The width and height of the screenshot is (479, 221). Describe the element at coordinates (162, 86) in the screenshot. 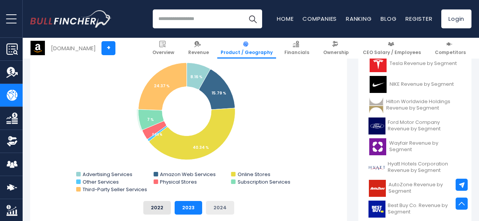

I see `tspan: 24.37 %` at that location.